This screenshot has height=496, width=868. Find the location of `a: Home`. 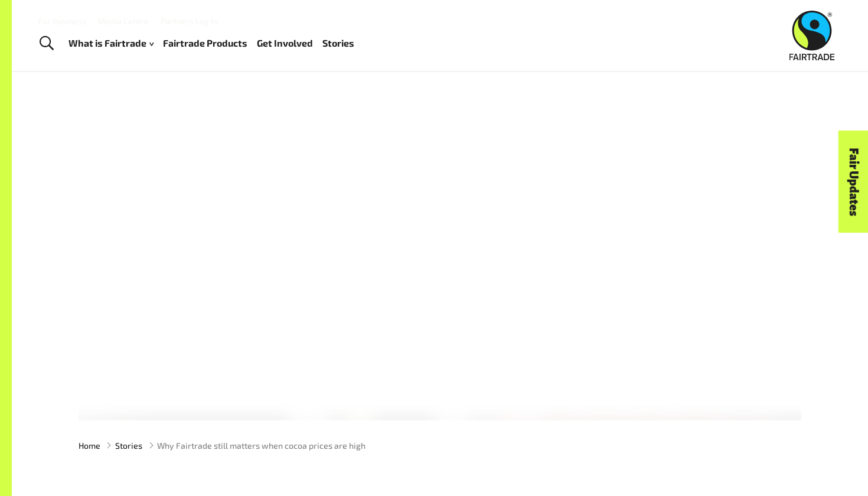

a: Home is located at coordinates (89, 445).